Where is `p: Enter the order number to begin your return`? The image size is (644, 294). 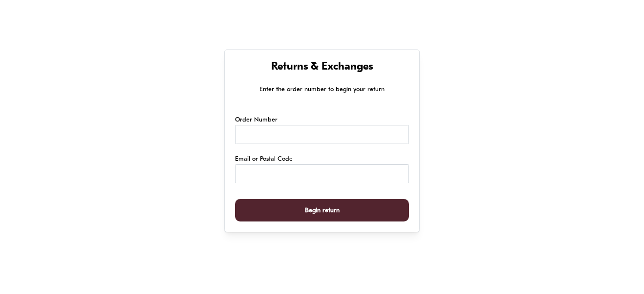
p: Enter the order number to begin your return is located at coordinates (322, 89).